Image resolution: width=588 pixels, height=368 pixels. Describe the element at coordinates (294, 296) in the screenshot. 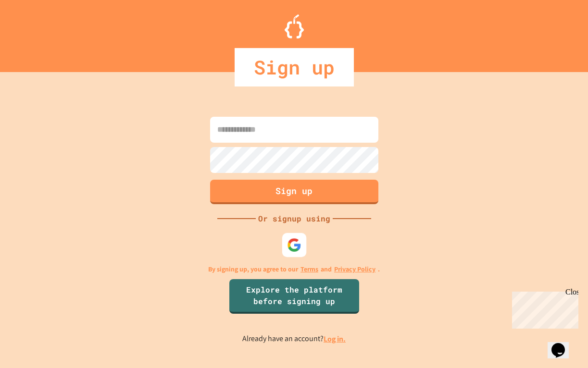

I see `a: Explore the platform before signing up` at that location.